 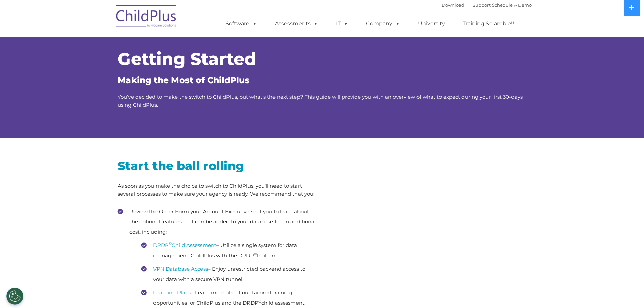 I want to click on a: DRDP©Child Assessment, so click(x=185, y=245).